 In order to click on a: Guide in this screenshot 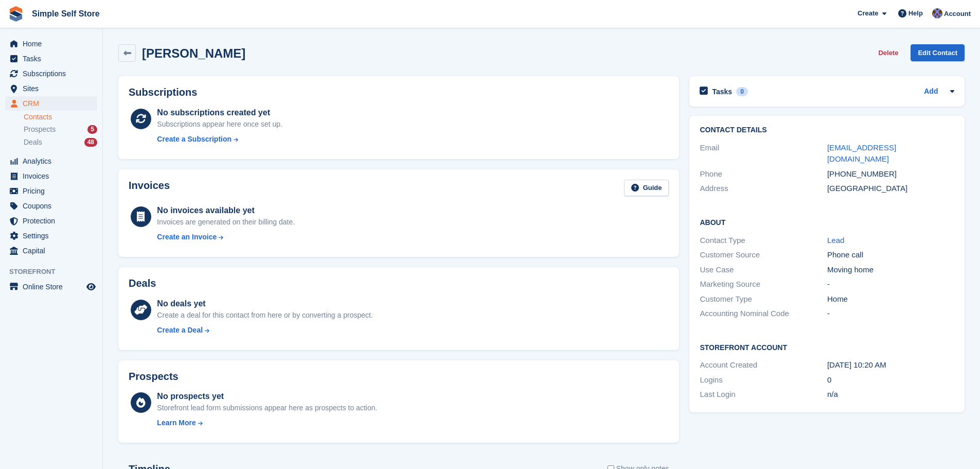, I will do `click(647, 188)`.